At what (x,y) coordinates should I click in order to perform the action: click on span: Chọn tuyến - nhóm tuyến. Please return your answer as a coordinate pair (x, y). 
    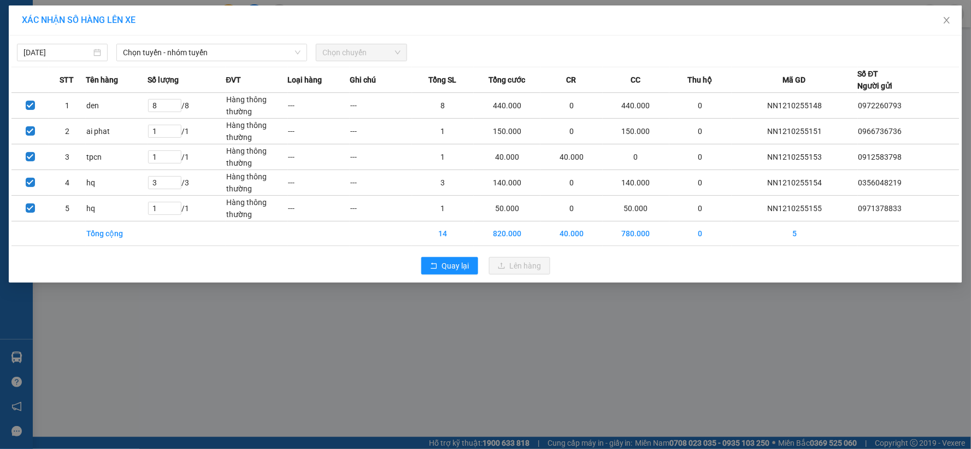
    Looking at the image, I should click on (211, 52).